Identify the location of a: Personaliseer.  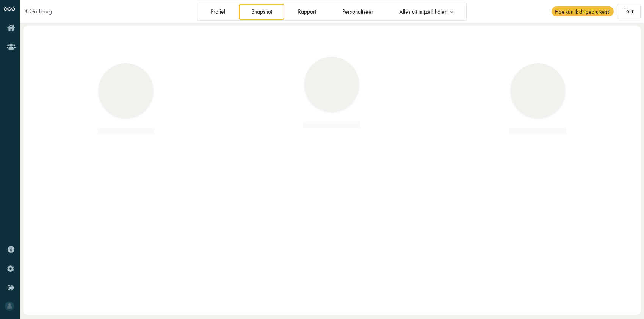
(357, 11).